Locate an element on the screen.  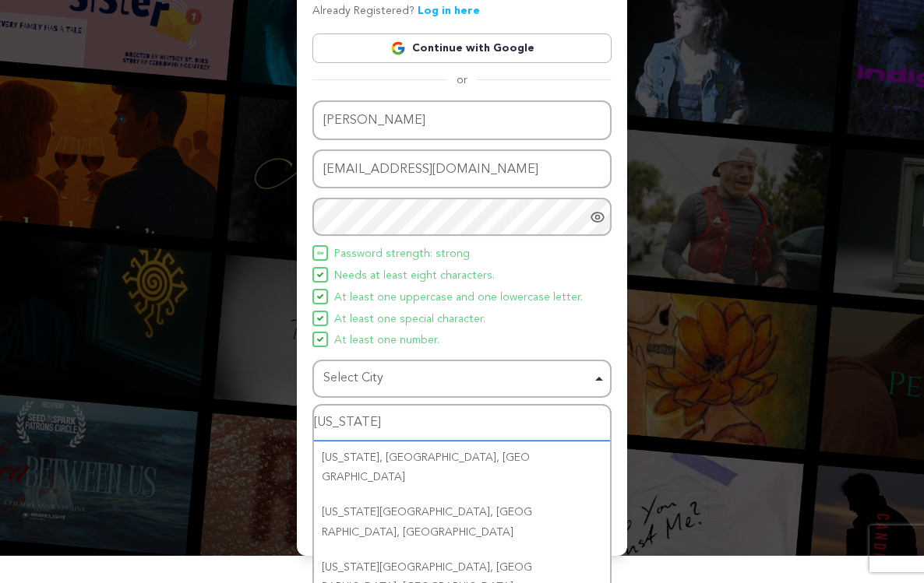
input: Email address is located at coordinates (462, 169).